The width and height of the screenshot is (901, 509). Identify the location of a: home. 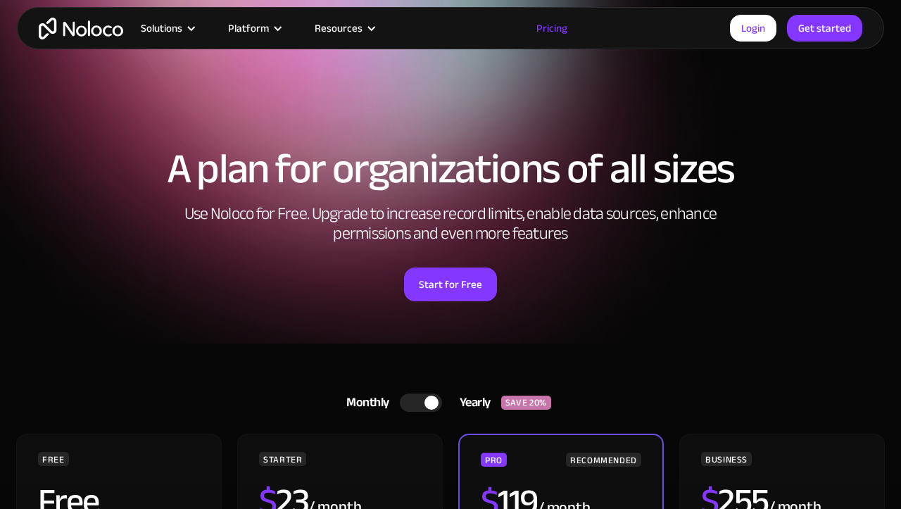
(81, 28).